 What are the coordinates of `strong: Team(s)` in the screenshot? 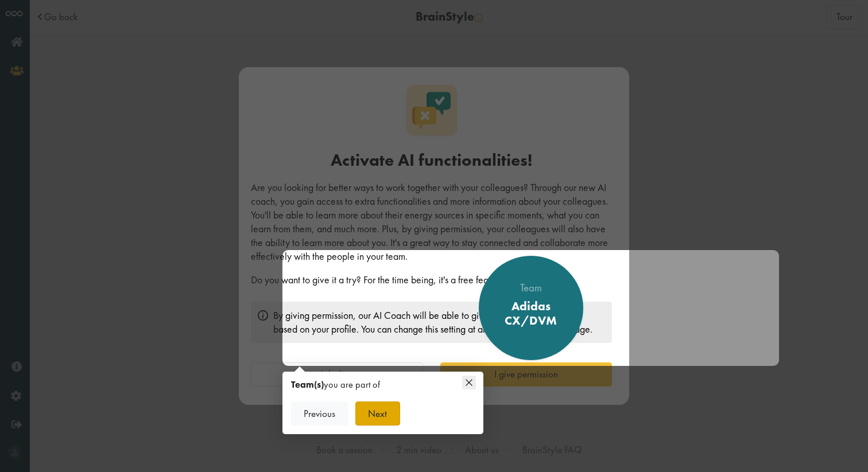 It's located at (307, 384).